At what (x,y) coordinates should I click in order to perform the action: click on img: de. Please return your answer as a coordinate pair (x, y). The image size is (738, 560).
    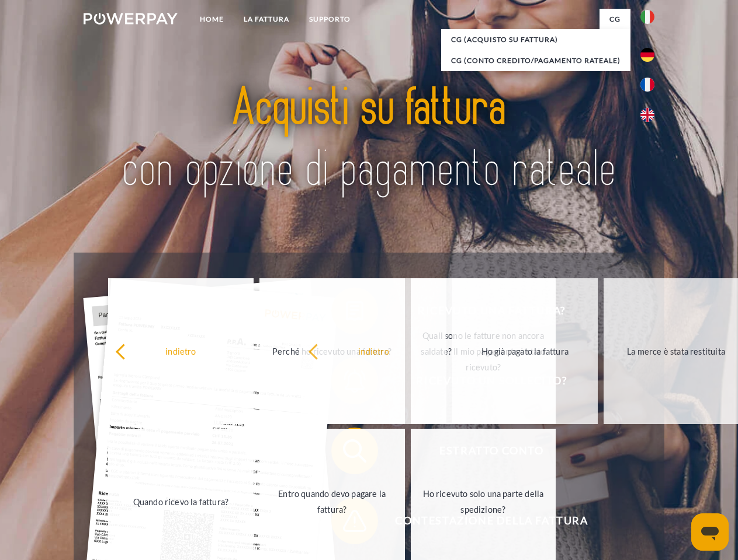
    Looking at the image, I should click on (647, 55).